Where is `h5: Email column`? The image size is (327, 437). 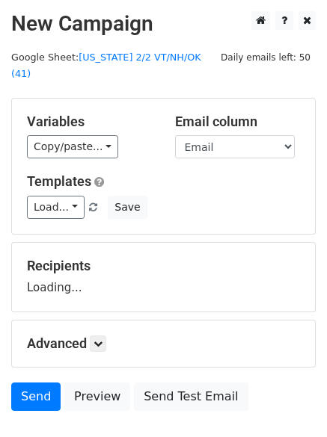 h5: Email column is located at coordinates (238, 122).